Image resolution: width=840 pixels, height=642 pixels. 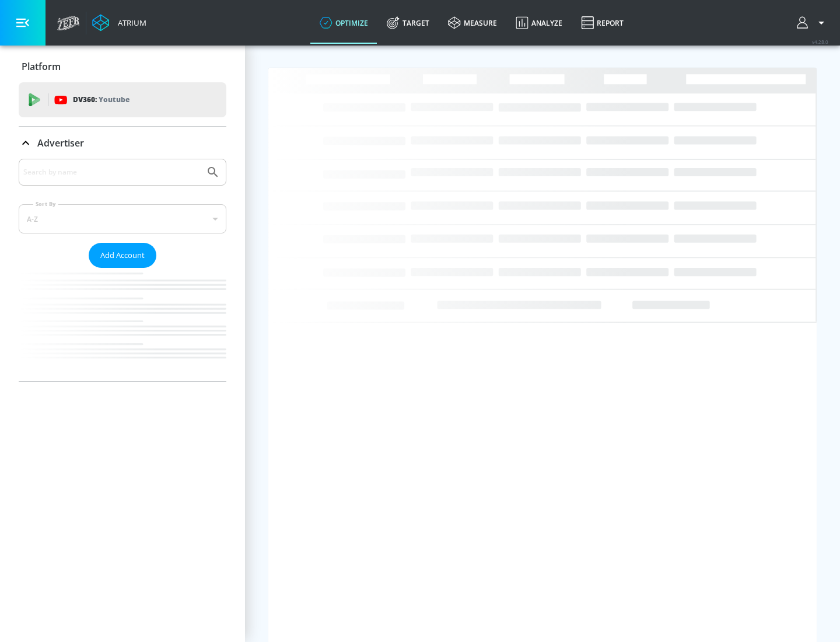 What do you see at coordinates (61, 143) in the screenshot?
I see `p: Advertiser` at bounding box center [61, 143].